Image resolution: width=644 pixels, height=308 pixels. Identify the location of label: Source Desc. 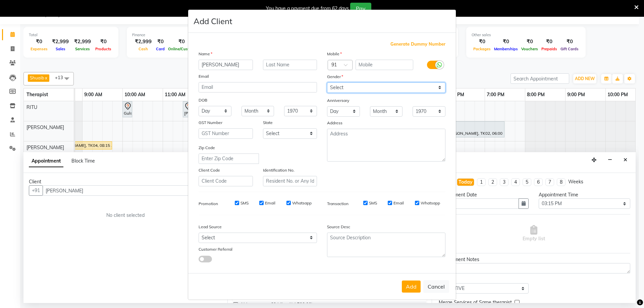
(338, 227).